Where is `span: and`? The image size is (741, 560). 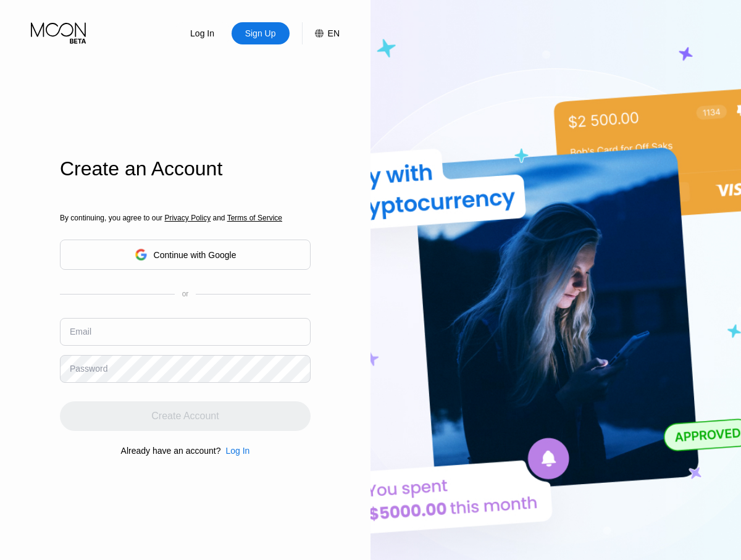 span: and is located at coordinates (219, 218).